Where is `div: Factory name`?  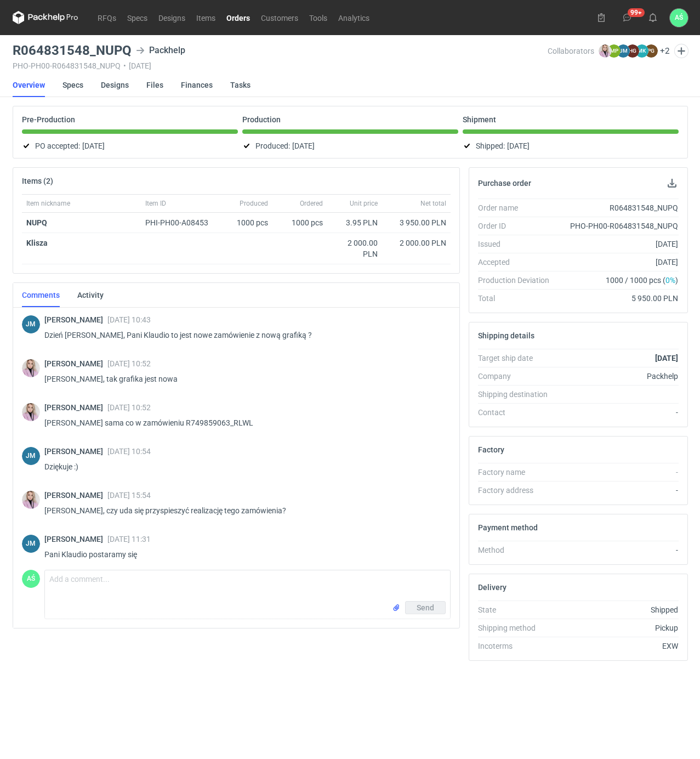
div: Factory name is located at coordinates (518, 472).